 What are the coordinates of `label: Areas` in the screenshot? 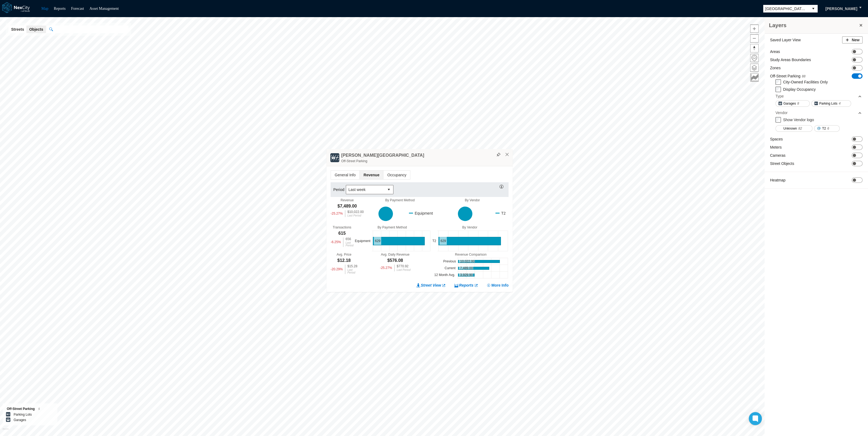 It's located at (774, 52).